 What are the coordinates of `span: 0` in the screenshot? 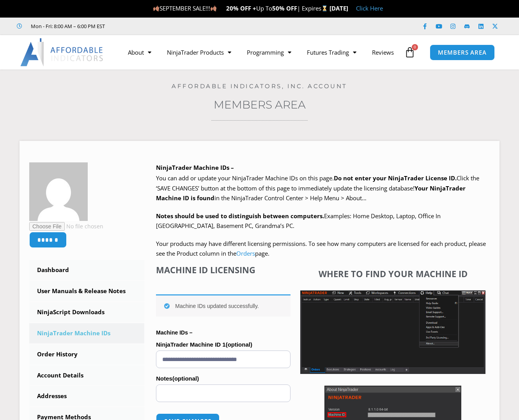 It's located at (415, 47).